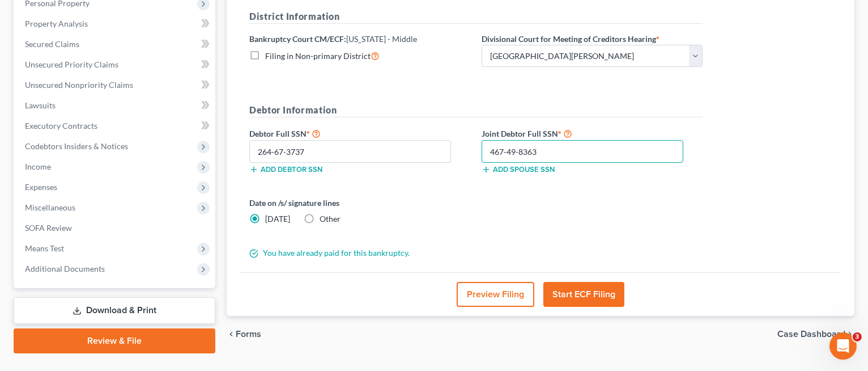 This screenshot has height=371, width=868. Describe the element at coordinates (56, 24) in the screenshot. I see `span: Property Analysis` at that location.